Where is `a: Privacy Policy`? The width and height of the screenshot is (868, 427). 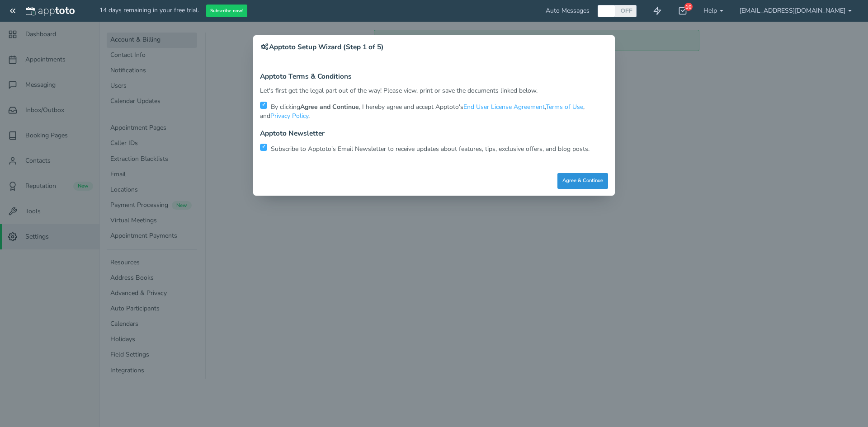
a: Privacy Policy is located at coordinates (290, 116).